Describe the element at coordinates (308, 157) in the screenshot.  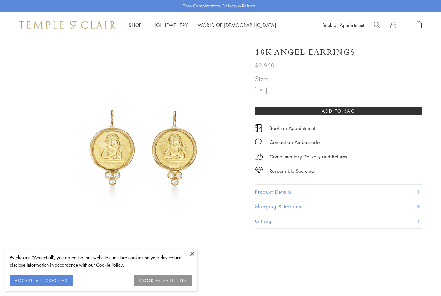
I see `p: Complimentary Delivery and Returns` at that location.